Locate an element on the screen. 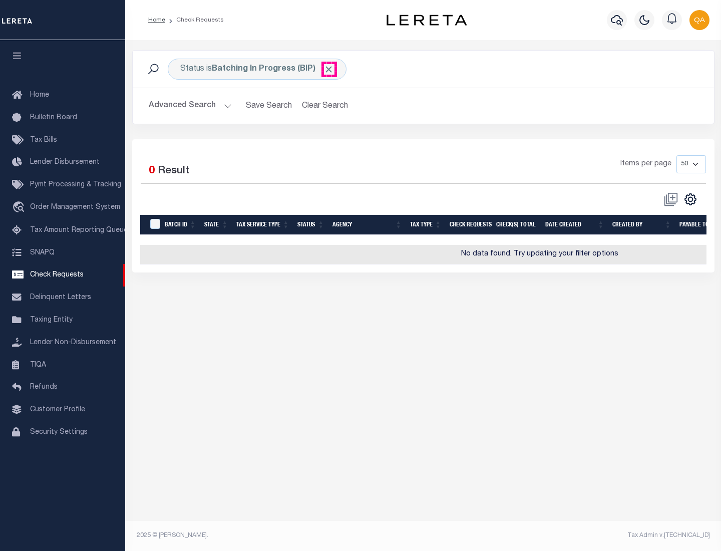 The height and width of the screenshot is (551, 721). button: Advanced Search is located at coordinates (190, 106).